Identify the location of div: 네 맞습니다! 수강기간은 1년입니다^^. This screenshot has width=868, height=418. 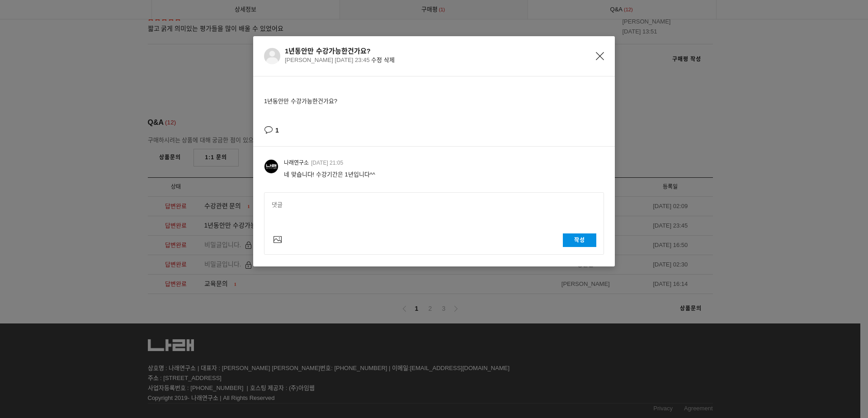
(442, 175).